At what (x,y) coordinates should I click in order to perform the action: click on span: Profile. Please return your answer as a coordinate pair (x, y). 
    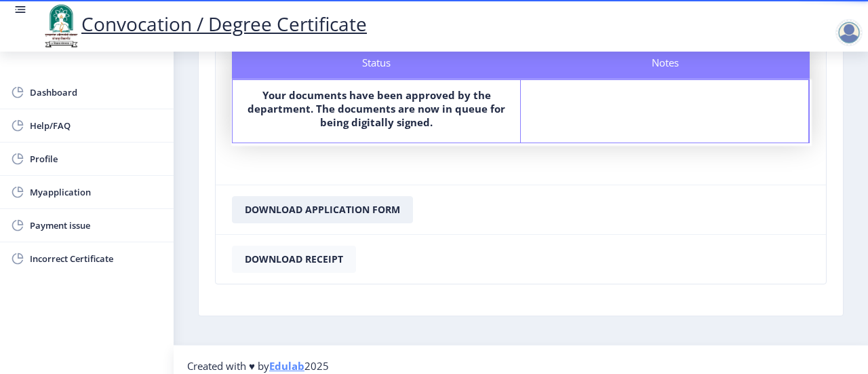
    Looking at the image, I should click on (97, 159).